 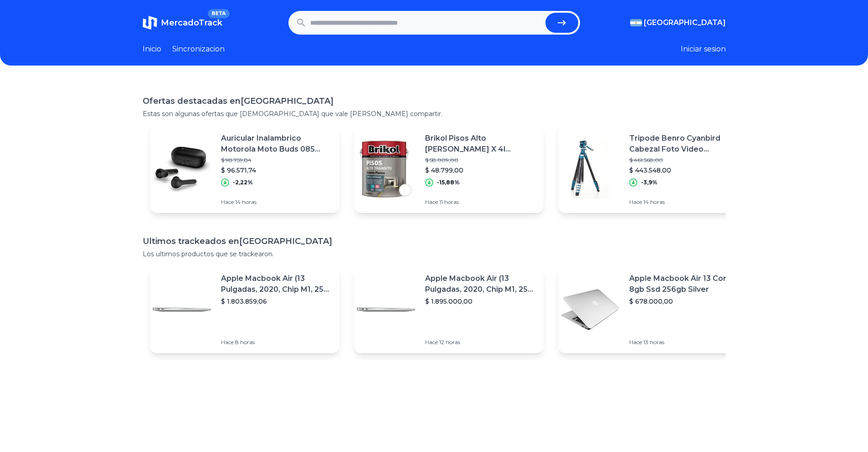 What do you see at coordinates (277, 144) in the screenshot?
I see `p: Auricular Inalambrico Motorola Moto Buds 085 Ipx5 Bluetooth` at bounding box center [277, 144].